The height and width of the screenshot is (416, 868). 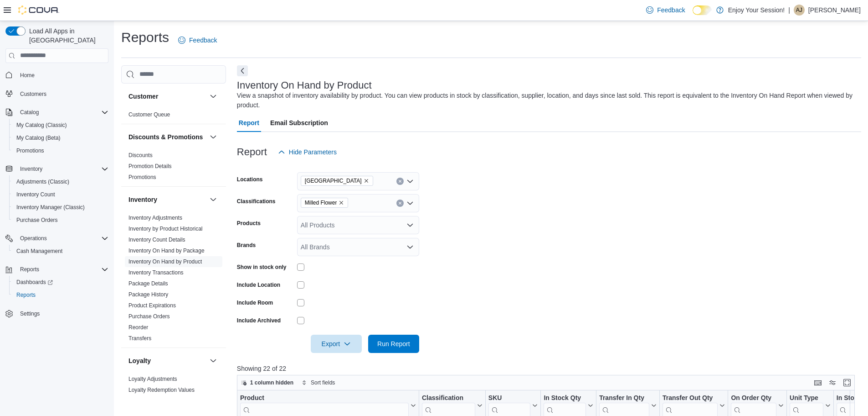 What do you see at coordinates (165, 261) in the screenshot?
I see `a: Inventory On Hand by Product` at bounding box center [165, 261].